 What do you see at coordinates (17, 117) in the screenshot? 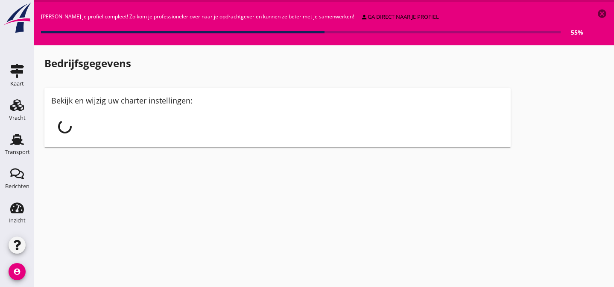
I see `div: Vracht` at bounding box center [17, 117].